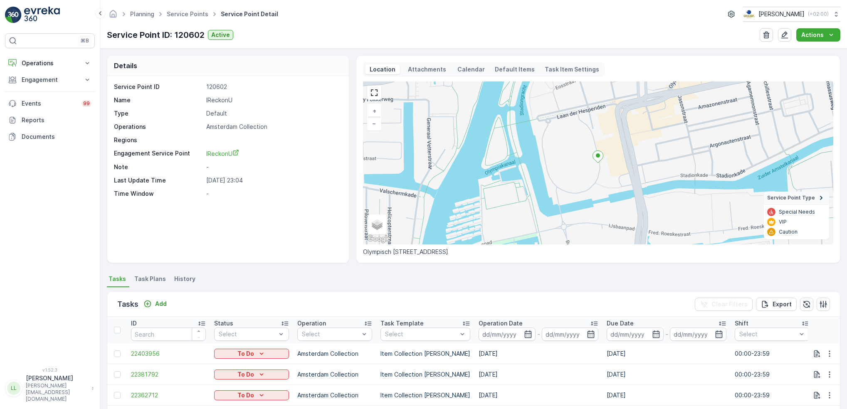  Describe the element at coordinates (158, 100) in the screenshot. I see `p: Name` at that location.